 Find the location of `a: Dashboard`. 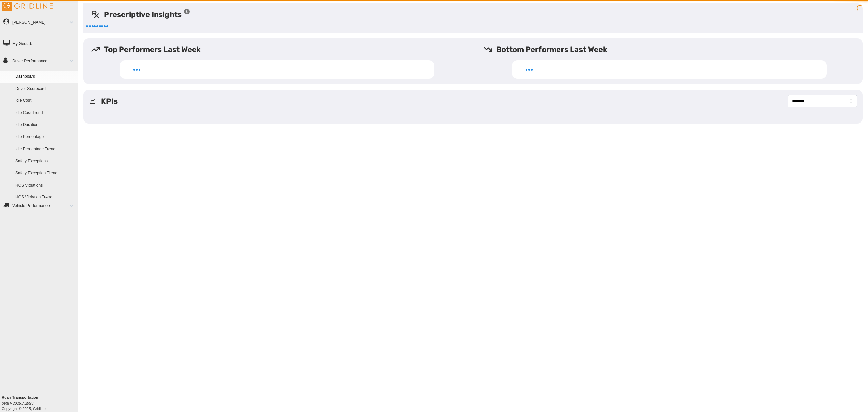

a: Dashboard is located at coordinates (45, 76).